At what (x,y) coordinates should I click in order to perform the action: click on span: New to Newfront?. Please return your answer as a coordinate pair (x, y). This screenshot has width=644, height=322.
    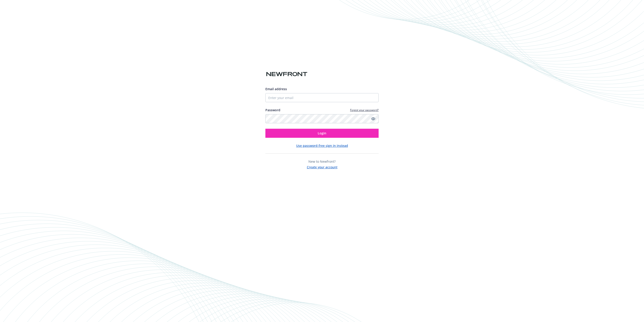
    Looking at the image, I should click on (322, 161).